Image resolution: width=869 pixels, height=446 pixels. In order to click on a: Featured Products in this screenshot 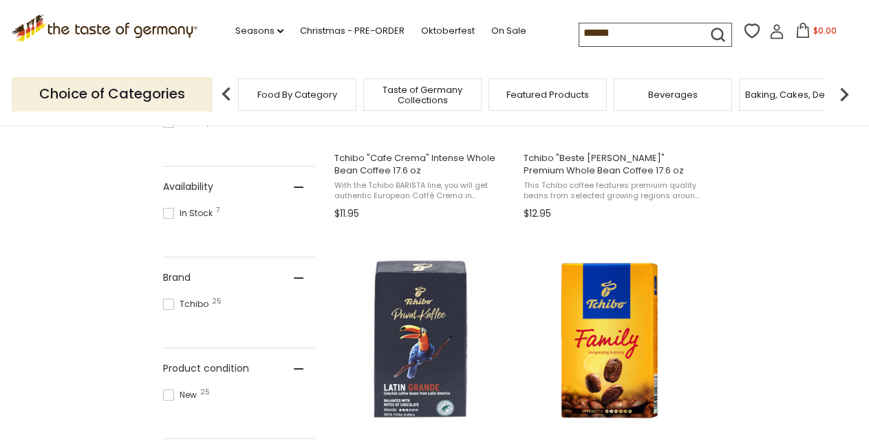, I will do `click(547, 94)`.